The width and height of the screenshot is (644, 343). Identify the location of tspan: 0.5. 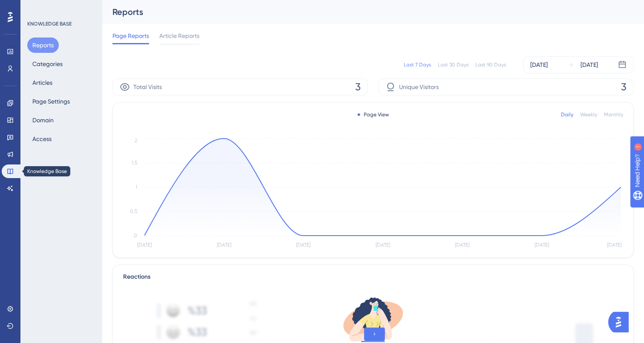
(134, 212).